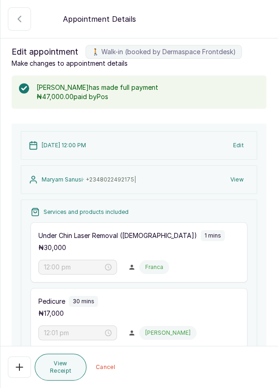  I want to click on span: 30,000, so click(55, 247).